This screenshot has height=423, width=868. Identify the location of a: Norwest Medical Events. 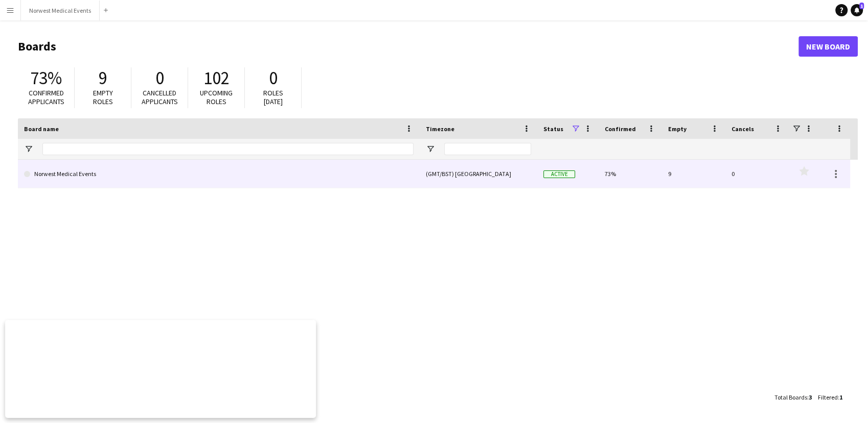
(219, 174).